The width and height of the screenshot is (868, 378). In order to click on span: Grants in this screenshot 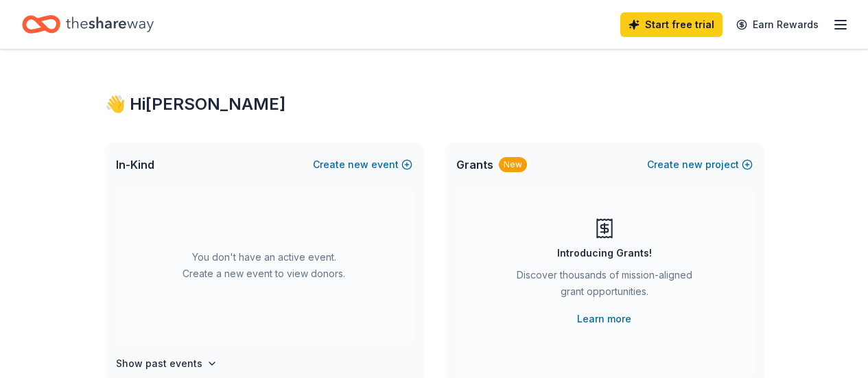, I will do `click(475, 165)`.